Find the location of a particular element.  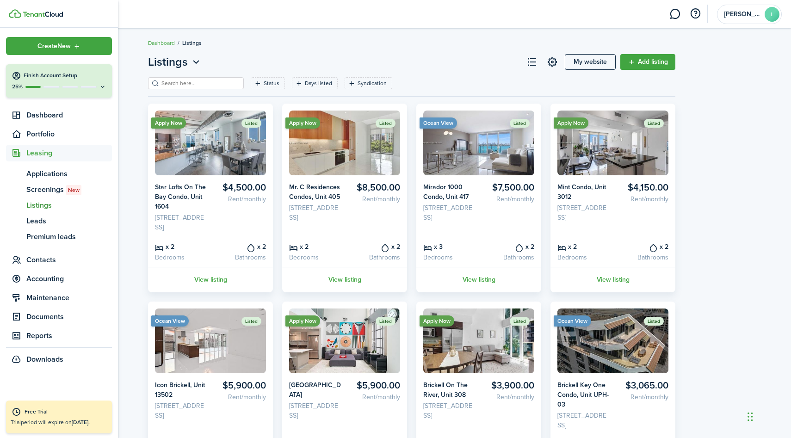

card-listing-title: $7,500.00 is located at coordinates (508, 187).